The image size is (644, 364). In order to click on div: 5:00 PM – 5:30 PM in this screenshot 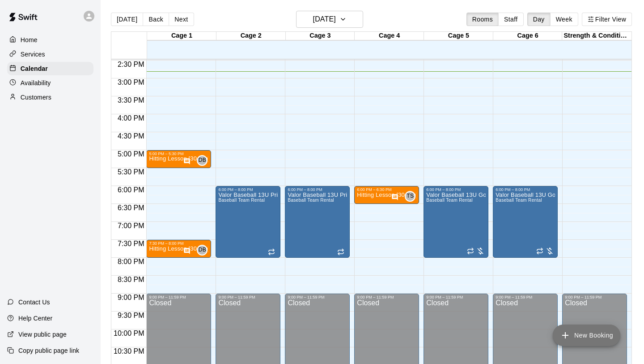, I will do `click(178, 154)`.